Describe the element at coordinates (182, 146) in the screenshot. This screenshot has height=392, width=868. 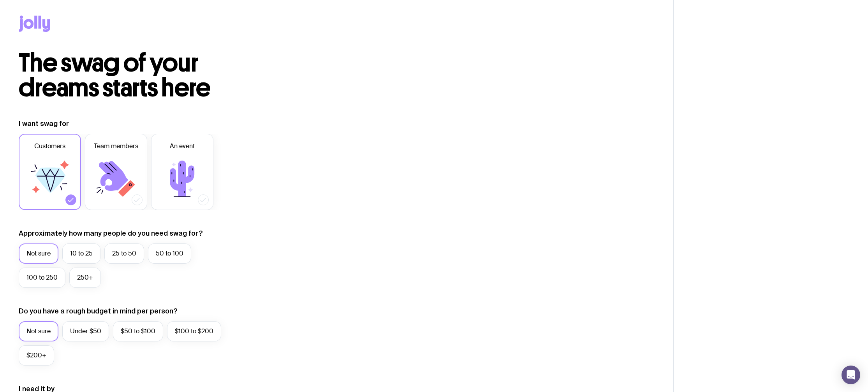
I see `span: An event` at that location.